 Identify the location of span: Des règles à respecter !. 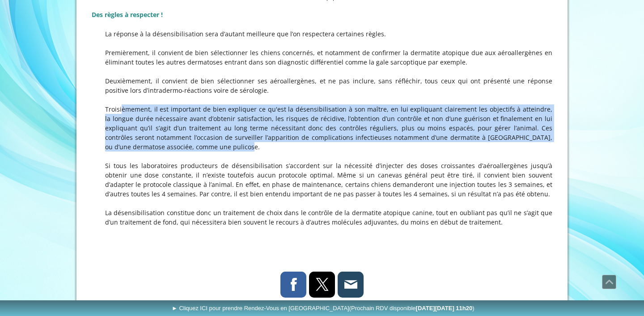
(127, 15).